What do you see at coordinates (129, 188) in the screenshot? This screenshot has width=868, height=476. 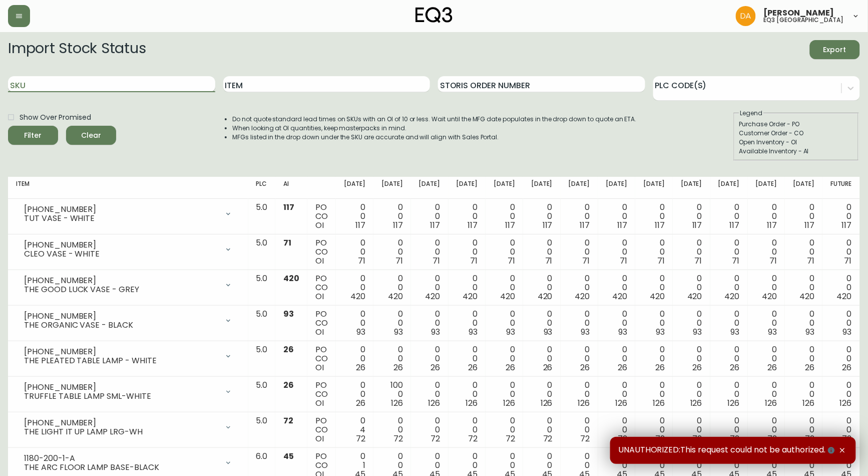 I see `th: Item` at bounding box center [129, 188].